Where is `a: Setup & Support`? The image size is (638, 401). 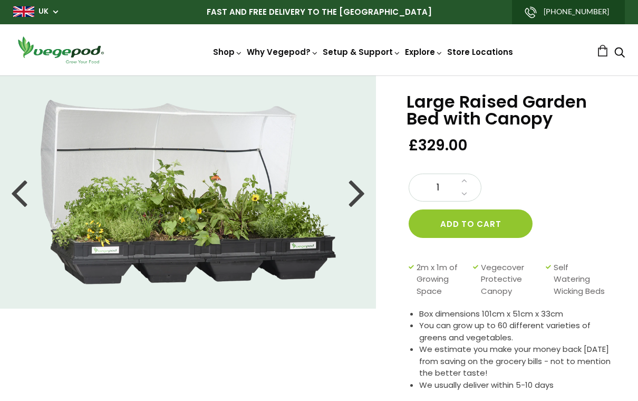
a: Setup & Support is located at coordinates (362, 52).